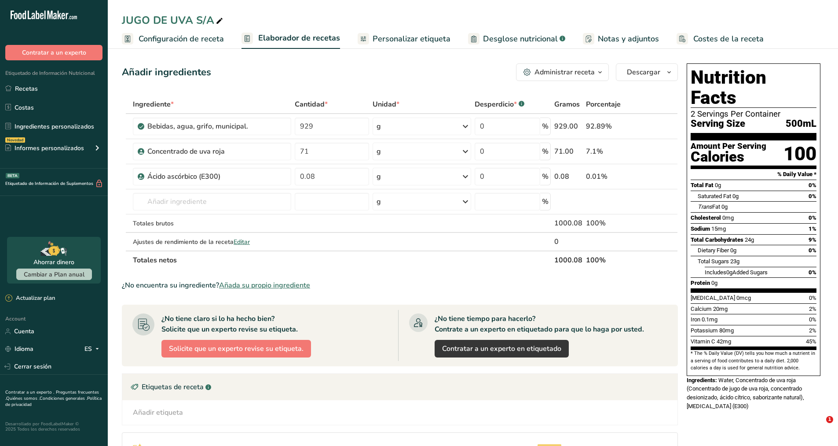  I want to click on a: Personalizar etiqueta, so click(404, 39).